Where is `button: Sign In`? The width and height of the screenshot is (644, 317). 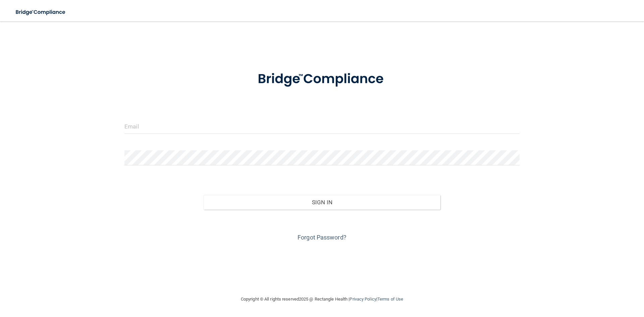 button: Sign In is located at coordinates (322, 202).